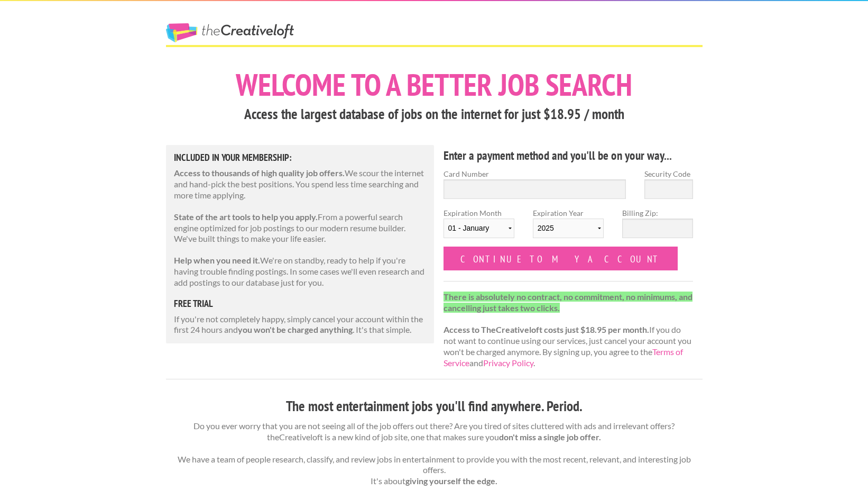 Image resolution: width=868 pixels, height=490 pixels. I want to click on p: Do you ever worry that you are not seeing all of the job offers out there? Are you tired of sites..., so click(434, 453).